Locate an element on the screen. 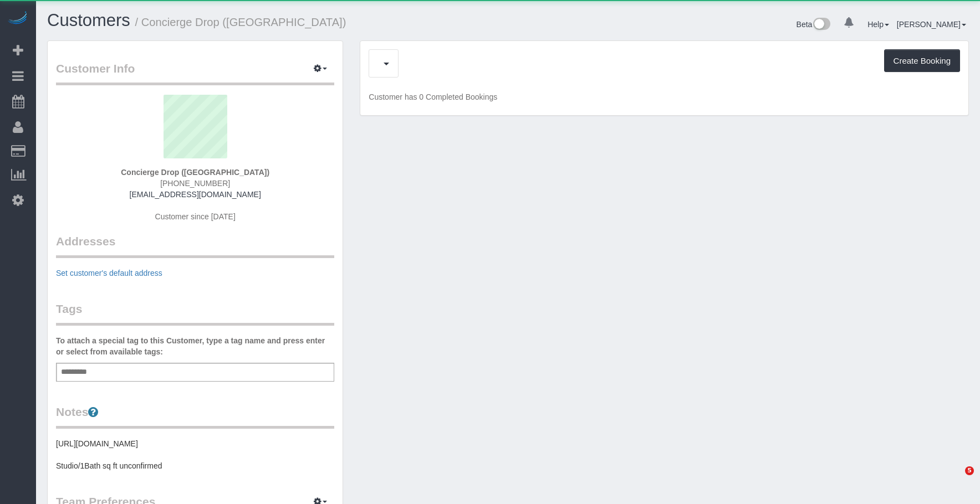 The width and height of the screenshot is (980, 504). a: Help is located at coordinates (878, 24).